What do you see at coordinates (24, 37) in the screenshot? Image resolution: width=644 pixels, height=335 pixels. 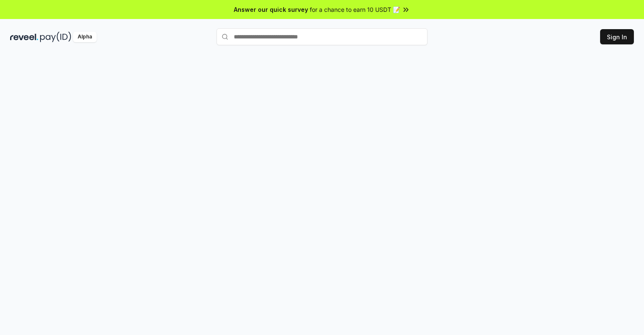 I see `img: reveel_dark` at bounding box center [24, 37].